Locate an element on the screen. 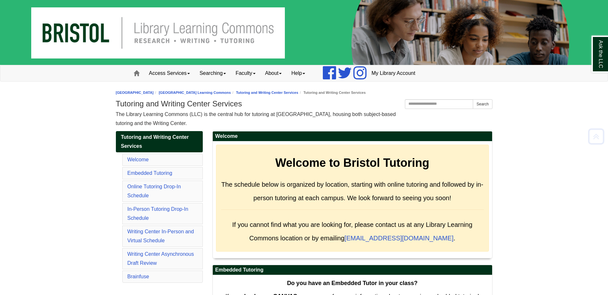  a: Help is located at coordinates (298, 73).